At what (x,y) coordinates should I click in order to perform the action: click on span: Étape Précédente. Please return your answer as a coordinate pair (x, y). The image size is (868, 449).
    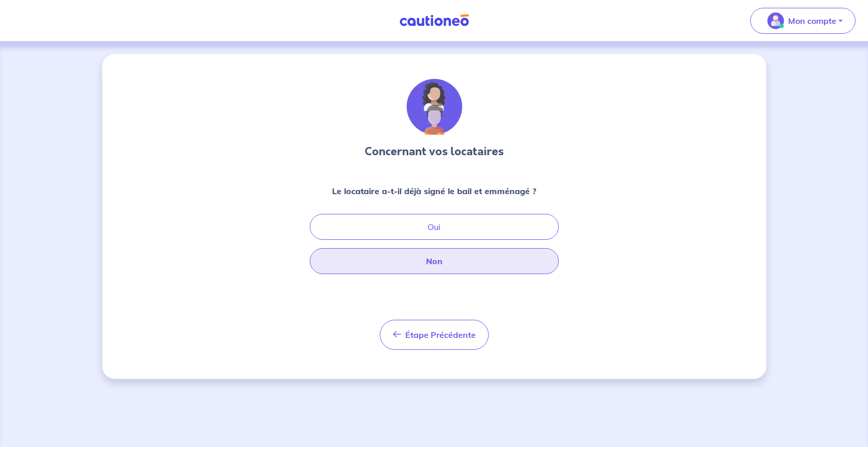
    Looking at the image, I should click on (440, 335).